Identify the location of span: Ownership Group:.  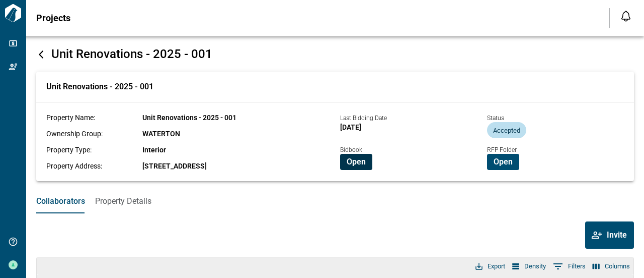
(75, 134).